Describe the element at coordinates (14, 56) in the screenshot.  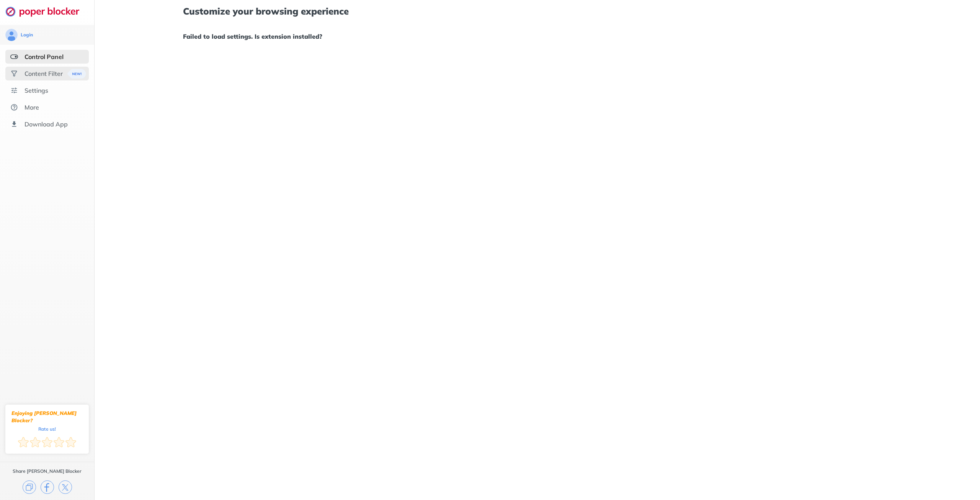
I see `img: features-selected.svg` at that location.